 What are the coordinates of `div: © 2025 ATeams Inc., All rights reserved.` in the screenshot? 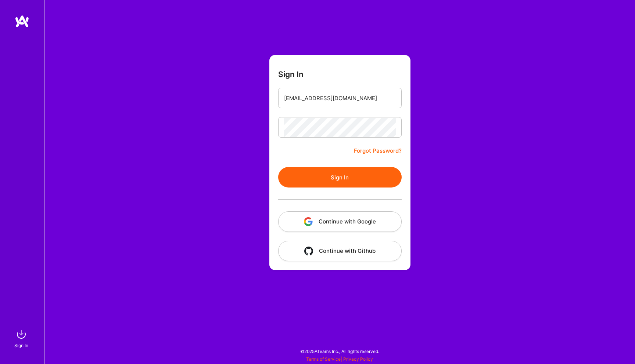 It's located at (339, 352).